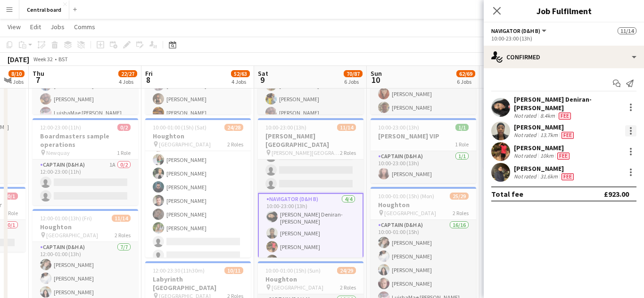 The height and width of the screenshot is (298, 644). I want to click on span: 24/29, so click(347, 271).